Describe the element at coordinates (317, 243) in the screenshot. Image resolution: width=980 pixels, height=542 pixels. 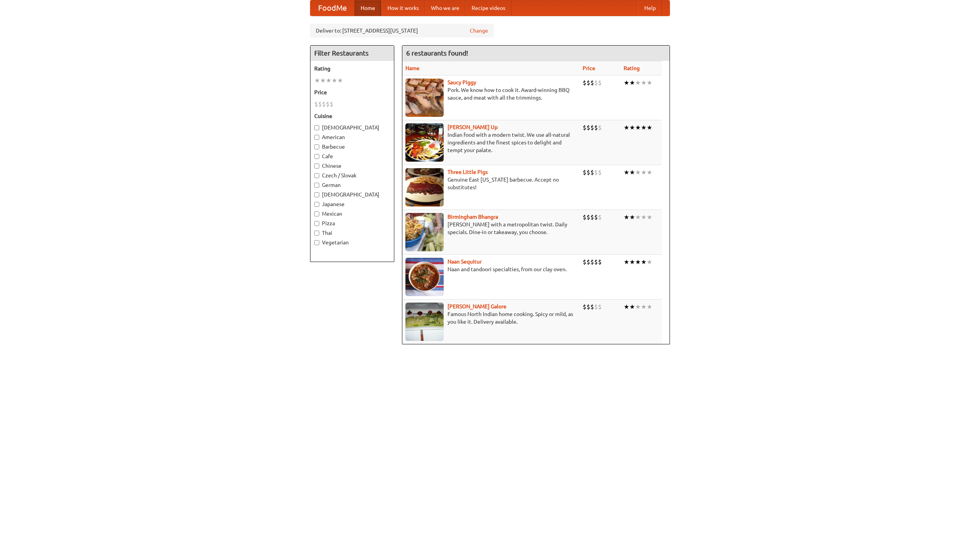
I see `input: Vegetarian` at that location.